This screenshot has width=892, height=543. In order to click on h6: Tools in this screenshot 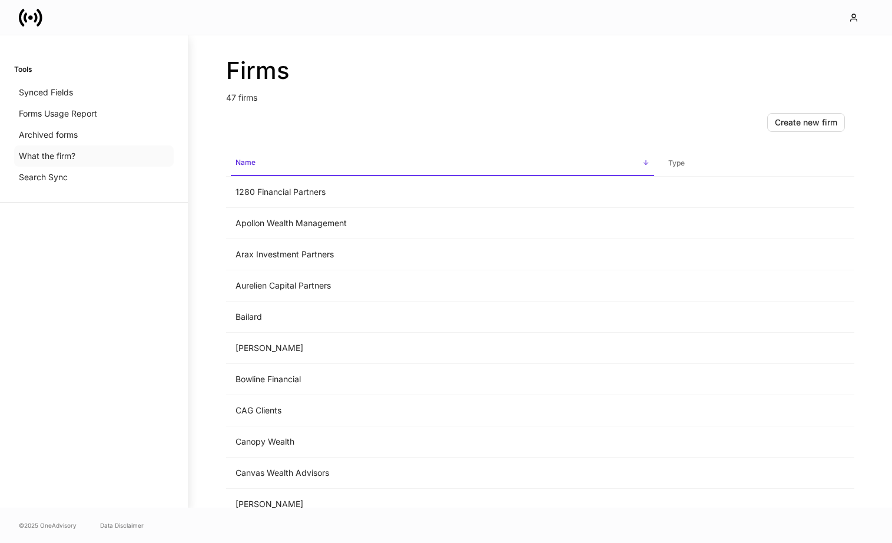, I will do `click(23, 69)`.